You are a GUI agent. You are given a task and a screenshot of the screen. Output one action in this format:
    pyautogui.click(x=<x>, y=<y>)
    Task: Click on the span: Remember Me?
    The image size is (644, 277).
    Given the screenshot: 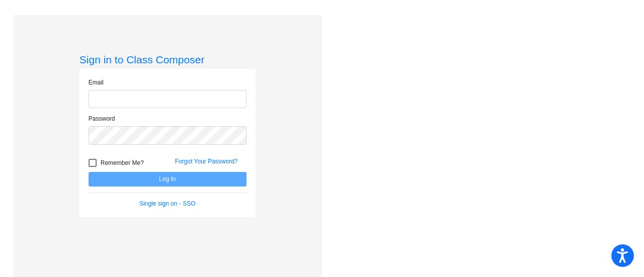 What is the action you would take?
    pyautogui.click(x=122, y=163)
    